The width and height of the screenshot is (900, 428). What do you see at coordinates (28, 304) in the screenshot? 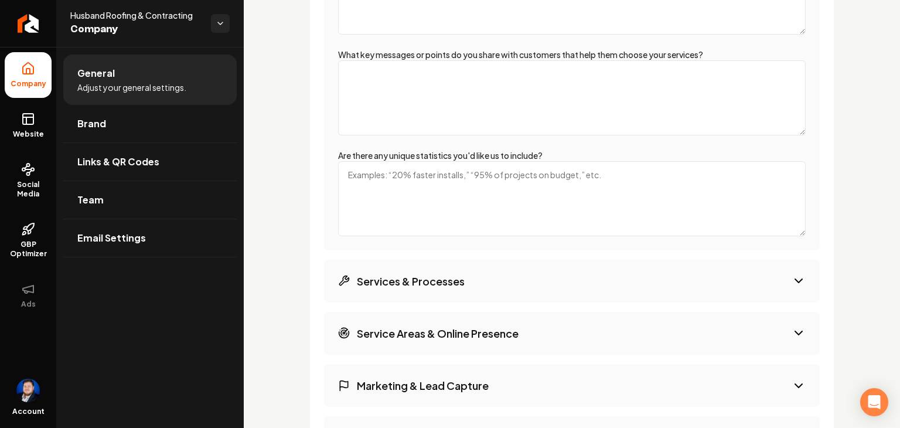
I see `span: Ads` at bounding box center [28, 304].